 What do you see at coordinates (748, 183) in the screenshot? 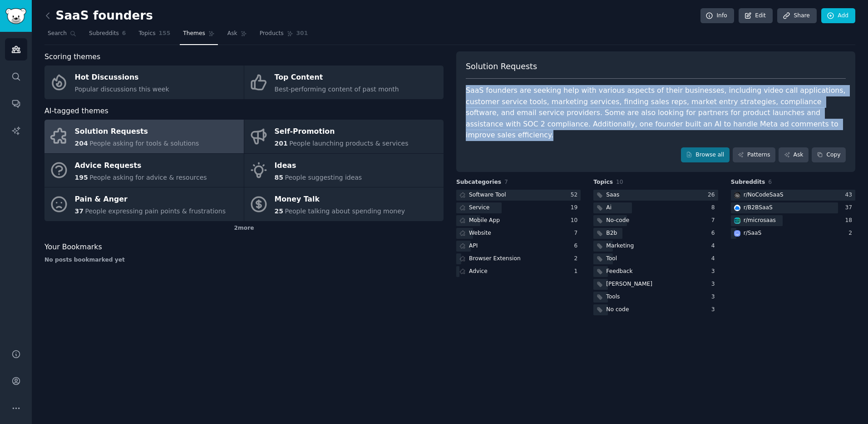
I see `span: Subreddits` at bounding box center [748, 183].